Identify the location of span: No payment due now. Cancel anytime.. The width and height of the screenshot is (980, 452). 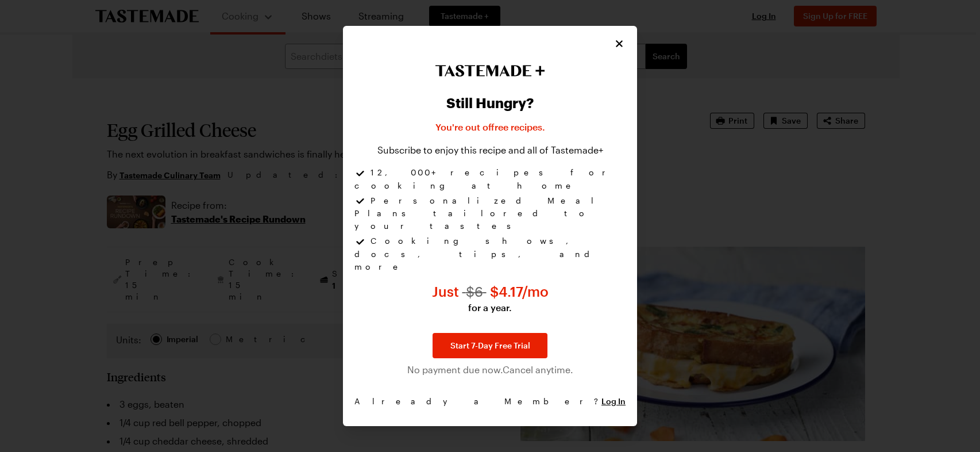
(490, 370).